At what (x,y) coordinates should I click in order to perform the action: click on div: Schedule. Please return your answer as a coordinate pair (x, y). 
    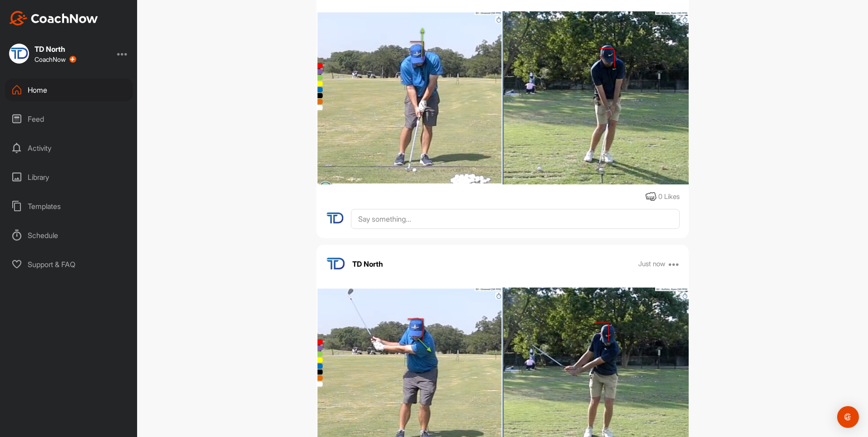
    Looking at the image, I should click on (69, 235).